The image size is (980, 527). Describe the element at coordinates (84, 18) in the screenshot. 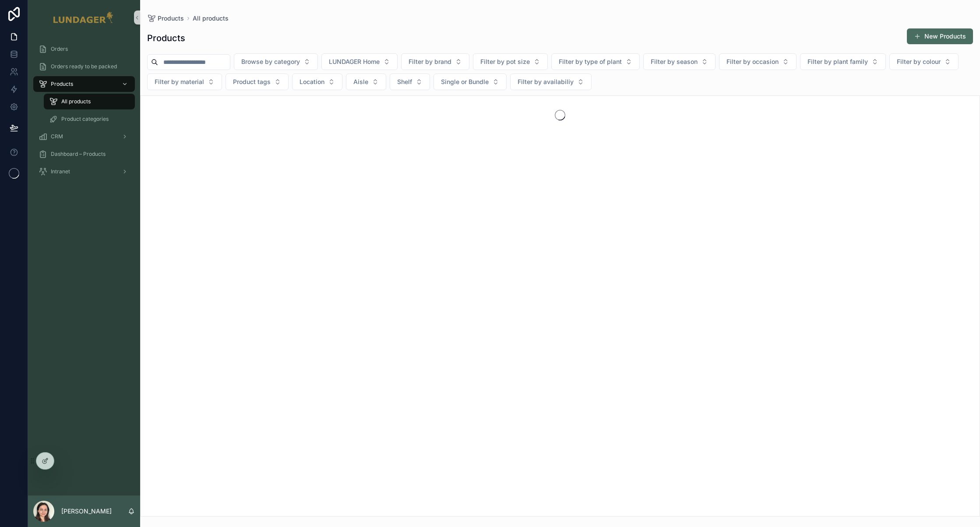

I see `img: App logo` at that location.